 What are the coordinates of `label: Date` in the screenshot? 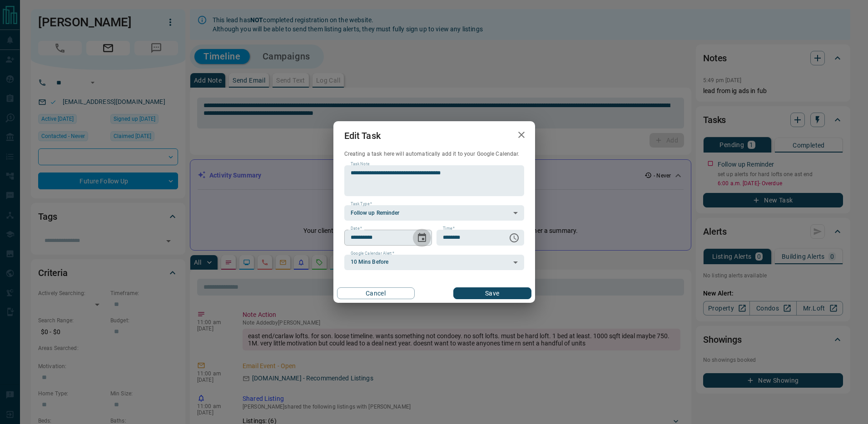 It's located at (356, 229).